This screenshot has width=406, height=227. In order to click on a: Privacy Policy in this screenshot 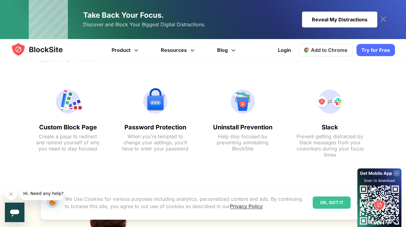, I will do `click(246, 207)`.